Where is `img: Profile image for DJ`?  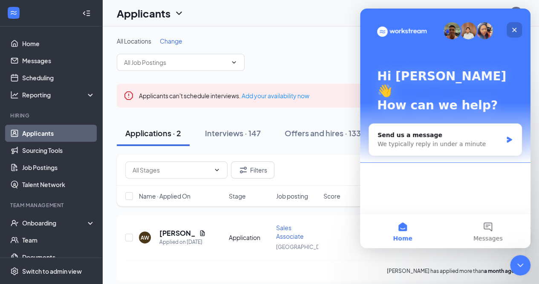
img: Profile image for DJ is located at coordinates (125, 22).